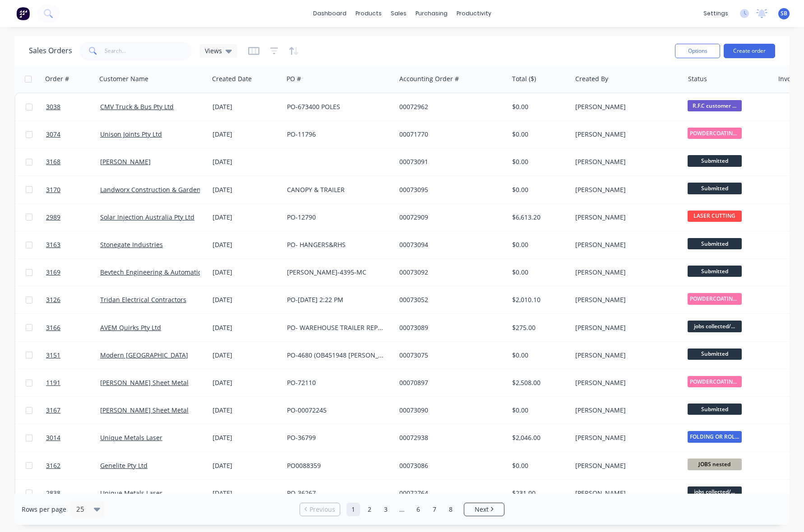 The width and height of the screenshot is (804, 532). What do you see at coordinates (53, 107) in the screenshot?
I see `span: 3038` at bounding box center [53, 107].